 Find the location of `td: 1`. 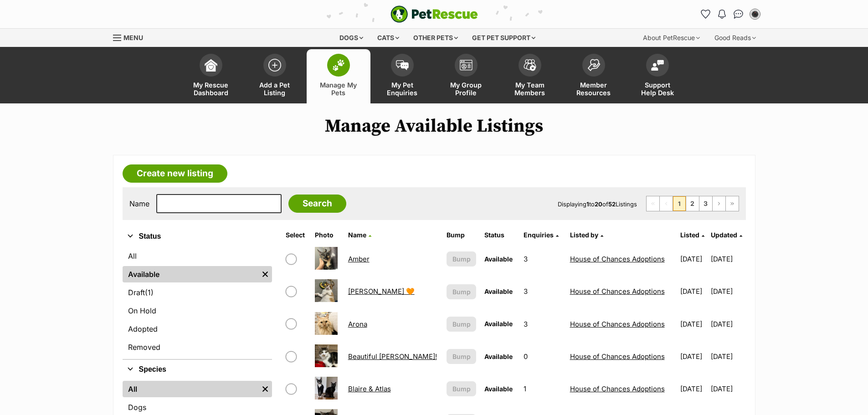

td: 1 is located at coordinates (543, 389).